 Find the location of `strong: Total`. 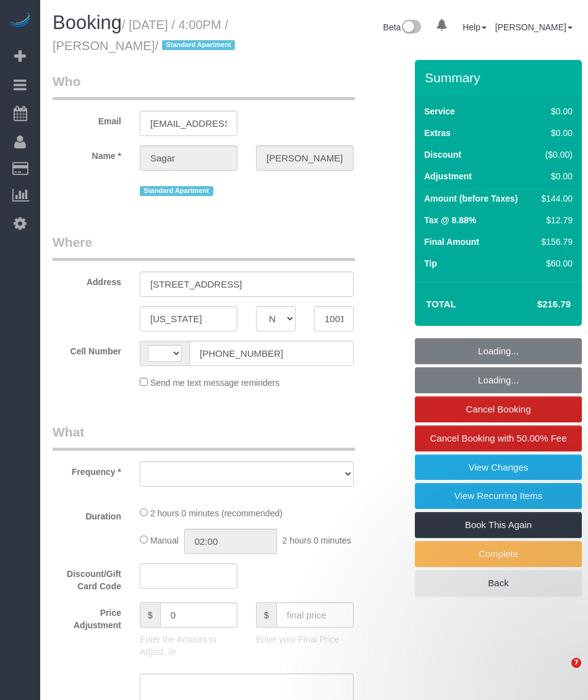

strong: Total is located at coordinates (441, 303).